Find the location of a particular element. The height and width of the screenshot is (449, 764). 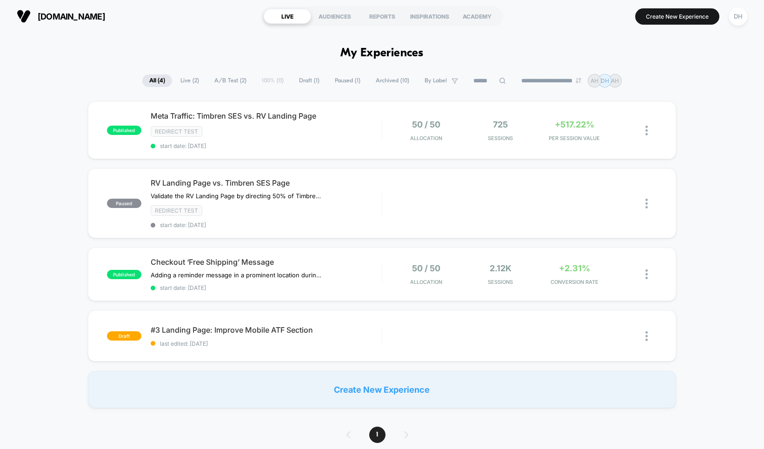

div: LIVE is located at coordinates (287, 16).